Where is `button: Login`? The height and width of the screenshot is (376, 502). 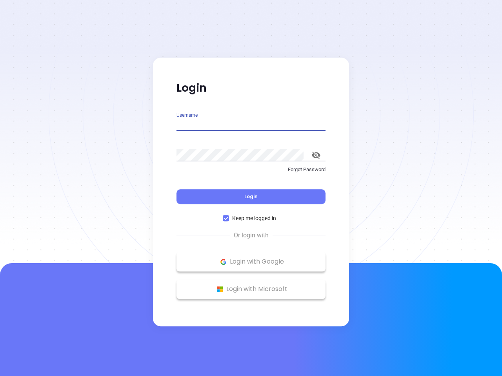
button: Login is located at coordinates (251, 197).